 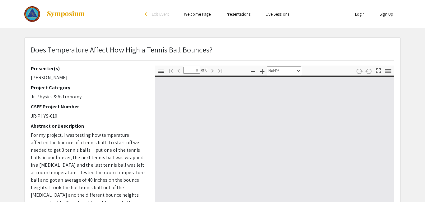 I want to click on button: Go to First Page, so click(x=171, y=70).